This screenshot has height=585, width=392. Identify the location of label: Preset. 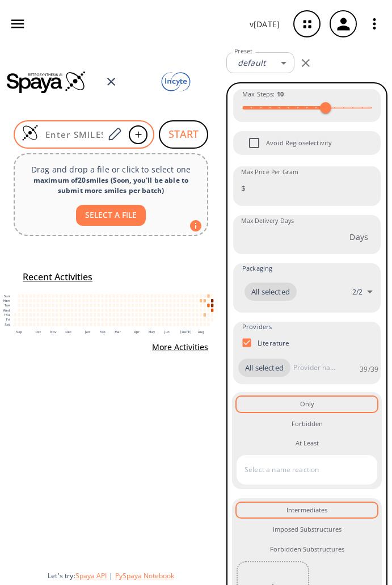
(243, 51).